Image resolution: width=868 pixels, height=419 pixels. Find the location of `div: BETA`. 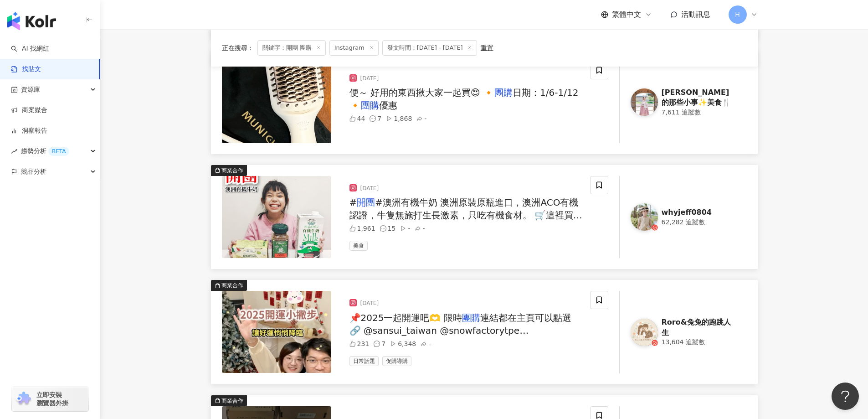

div: BETA is located at coordinates (59, 152).